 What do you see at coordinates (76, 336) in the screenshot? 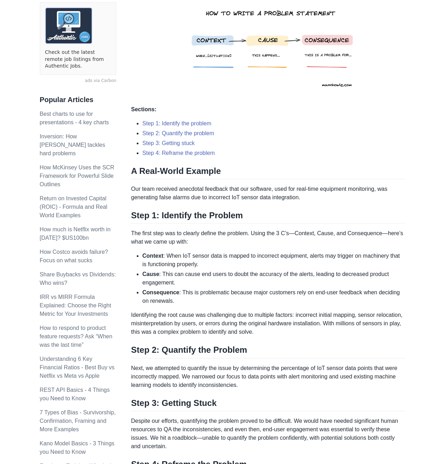
I see `a: How to respond to product feature requests? Ask “When was the last time”` at bounding box center [76, 336].